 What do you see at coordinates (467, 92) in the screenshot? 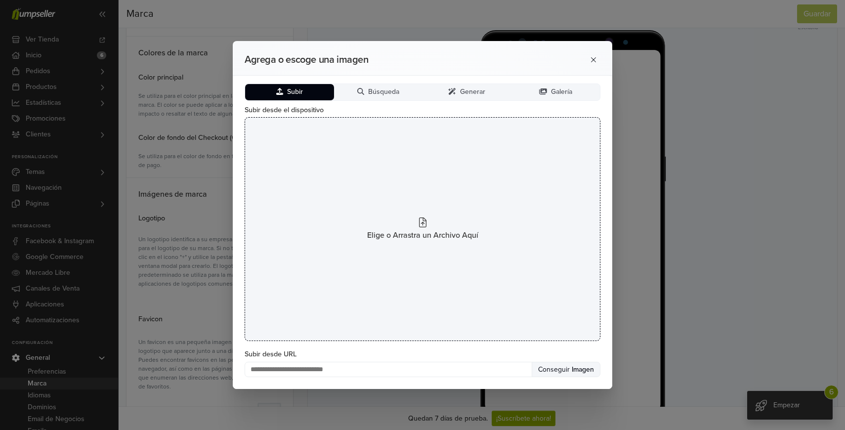
I see `button: Generar` at bounding box center [467, 92].